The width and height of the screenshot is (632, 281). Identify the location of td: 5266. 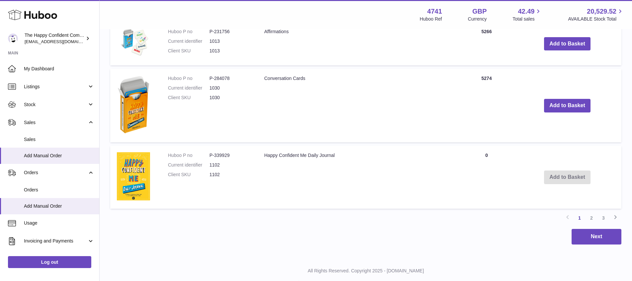
(487, 43).